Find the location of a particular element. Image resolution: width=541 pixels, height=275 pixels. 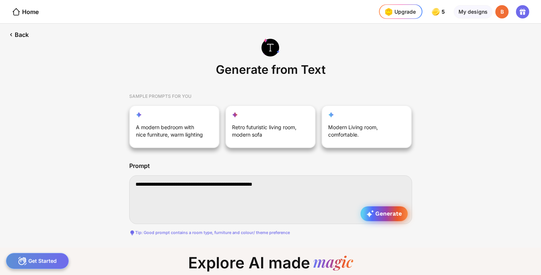

span: Generate is located at coordinates (384, 213).